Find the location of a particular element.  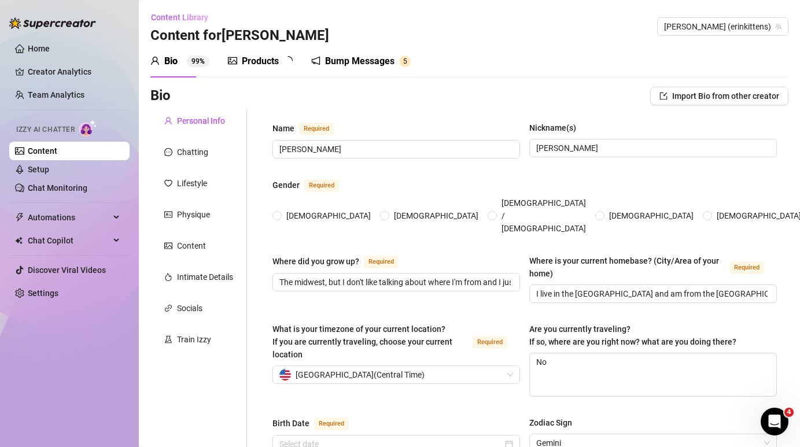

button: Import Bio from other creator is located at coordinates (719, 96).